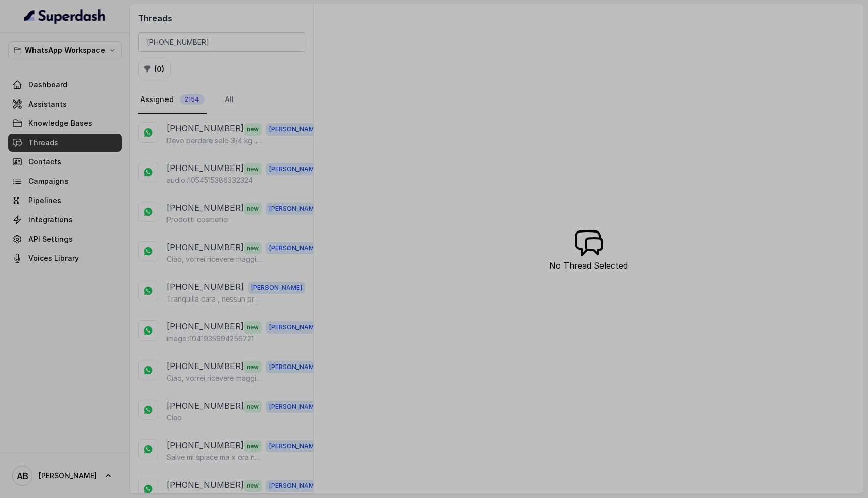 This screenshot has width=868, height=498. What do you see at coordinates (174, 418) in the screenshot?
I see `p: Ciao` at bounding box center [174, 418].